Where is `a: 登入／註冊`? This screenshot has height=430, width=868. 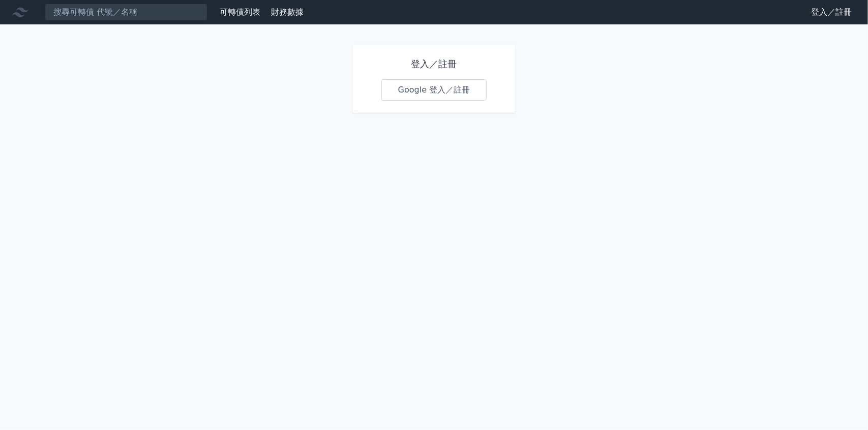 a: 登入／註冊 is located at coordinates (831, 12).